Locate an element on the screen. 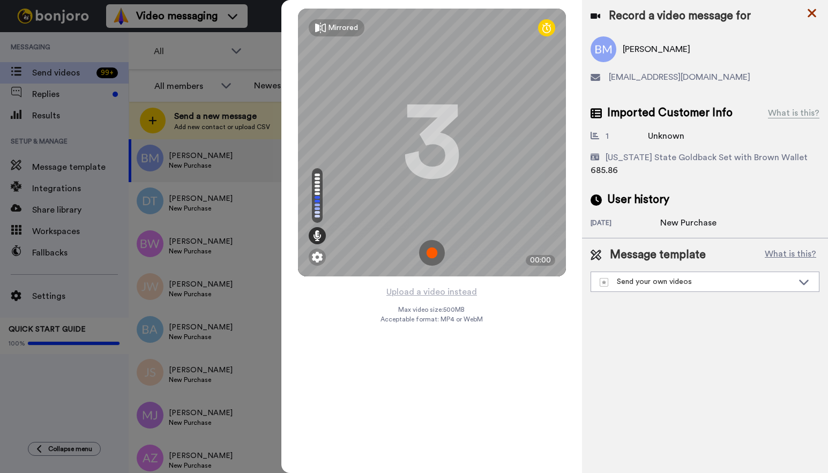  span: 685.86 is located at coordinates (604, 170).